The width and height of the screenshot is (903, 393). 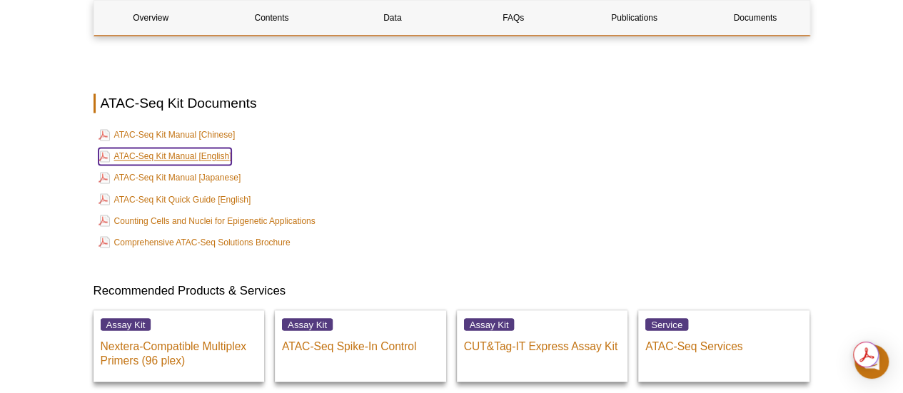 I want to click on a: Service ATAC-Seq Services, so click(x=724, y=345).